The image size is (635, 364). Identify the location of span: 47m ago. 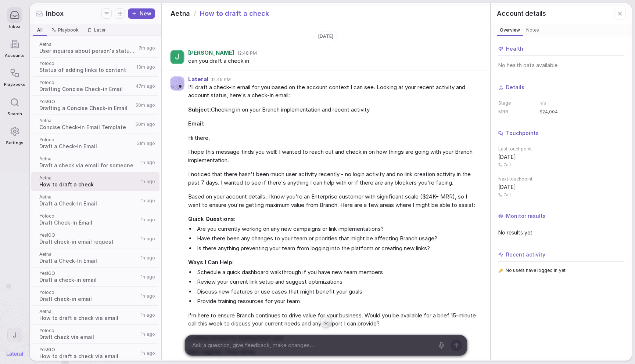
(145, 87).